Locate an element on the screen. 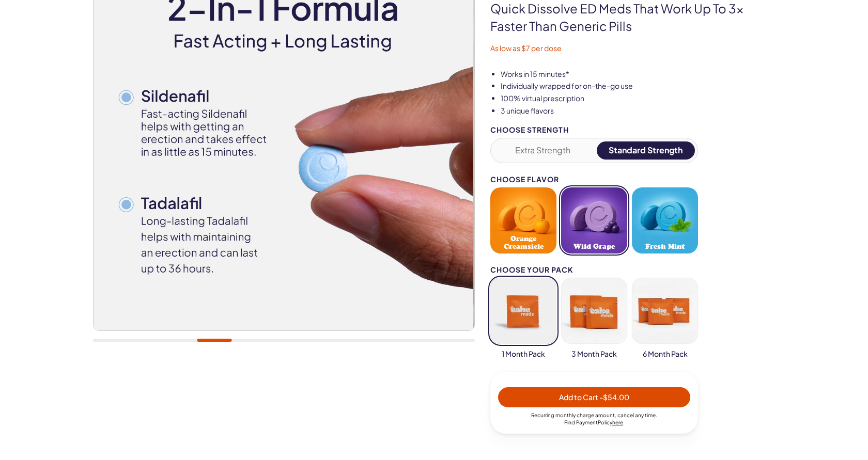  a: here is located at coordinates (618, 423).